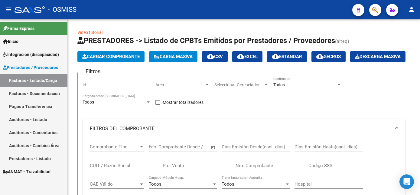  Describe the element at coordinates (90, 32) in the screenshot. I see `a: Video tutorial` at that location.